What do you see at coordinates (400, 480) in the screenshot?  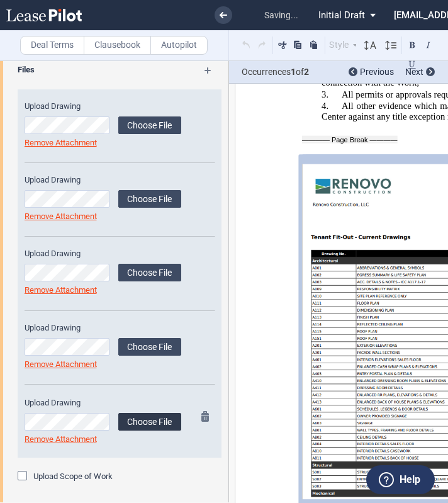 I see `button: Help` at bounding box center [400, 480].